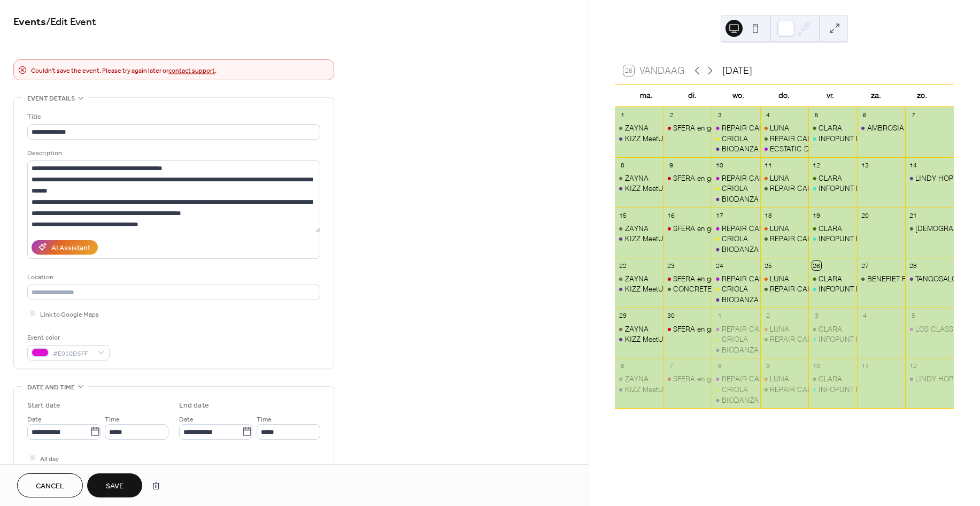 The image size is (980, 506). Describe the element at coordinates (49, 458) in the screenshot. I see `span: All day` at that location.